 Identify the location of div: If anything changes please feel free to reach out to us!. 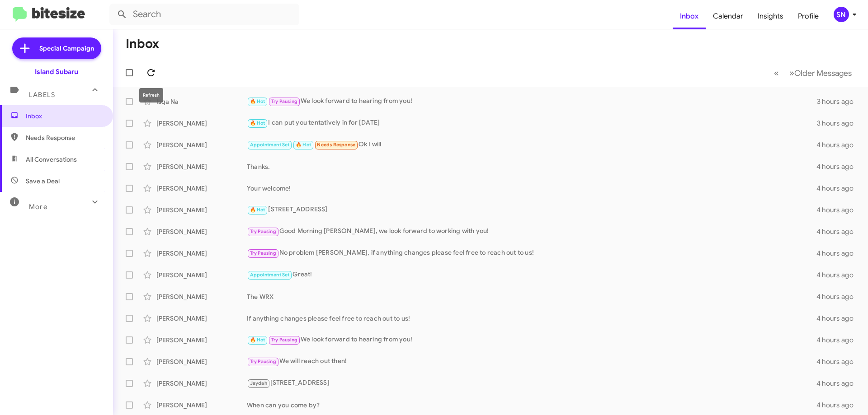
(532, 318).